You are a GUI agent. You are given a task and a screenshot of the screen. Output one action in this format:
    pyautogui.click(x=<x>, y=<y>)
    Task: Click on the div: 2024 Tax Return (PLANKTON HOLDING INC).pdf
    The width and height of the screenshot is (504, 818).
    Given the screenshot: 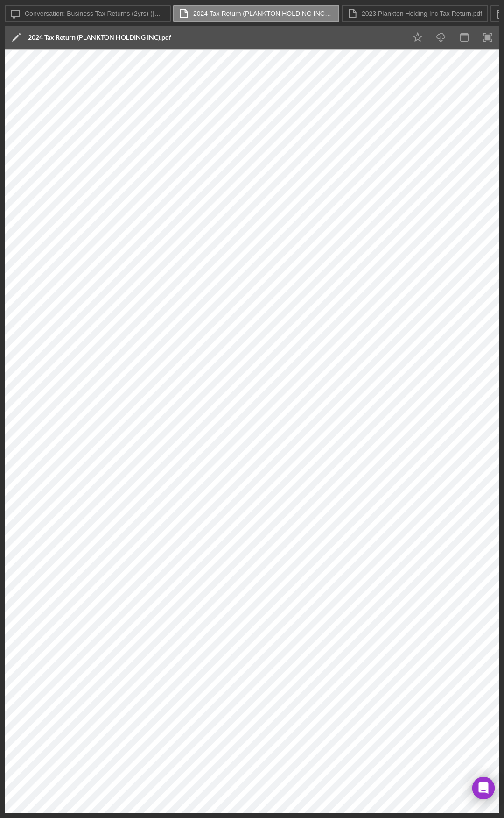 What is the action you would take?
    pyautogui.click(x=99, y=37)
    